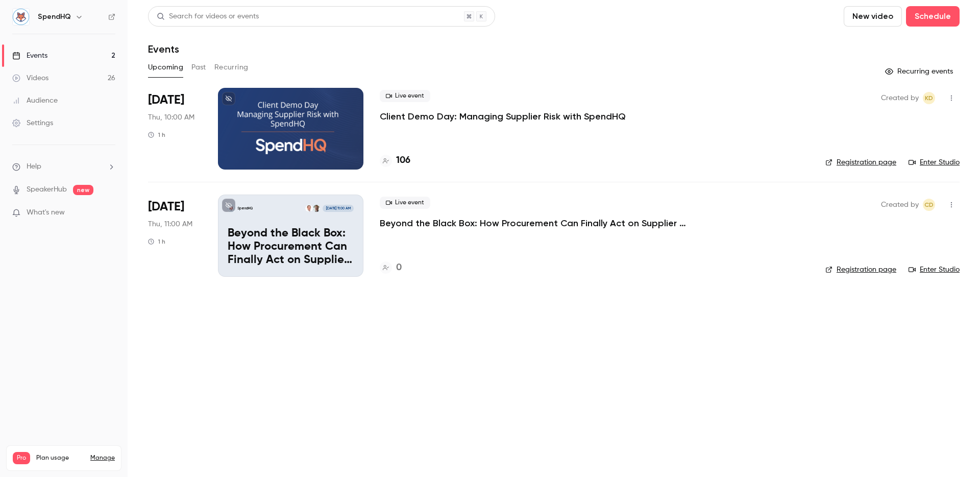 The height and width of the screenshot is (477, 980). I want to click on a: 0, so click(391, 268).